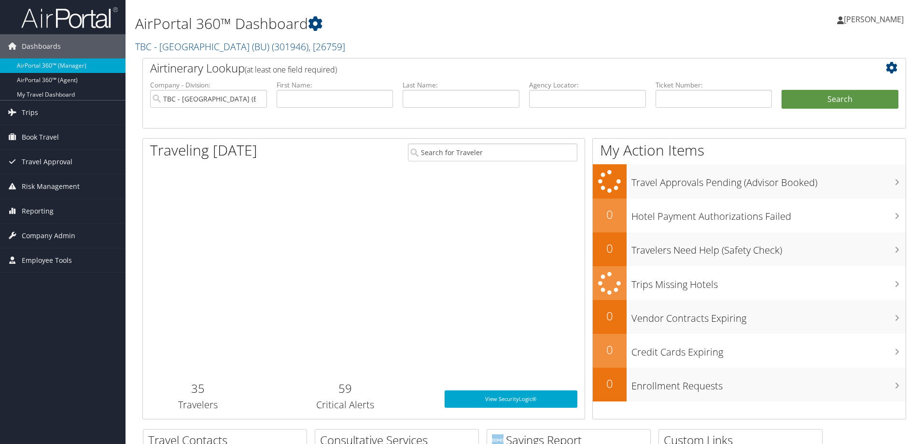 The image size is (923, 444). I want to click on h3: Vendor Contracts Expiring, so click(769, 316).